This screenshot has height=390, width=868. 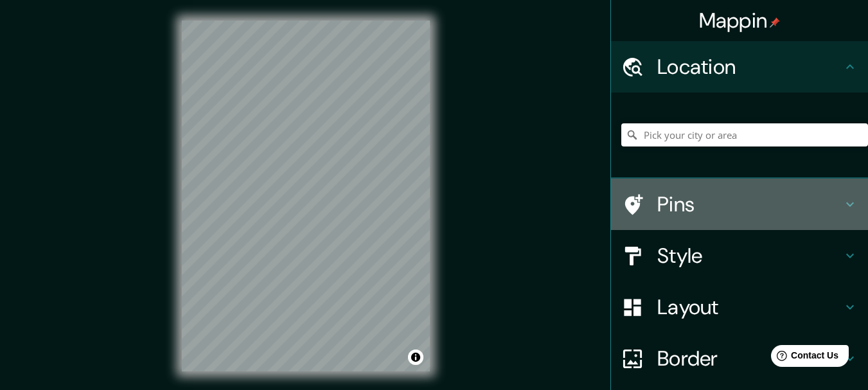 I want to click on h4: Mappin, so click(x=740, y=20).